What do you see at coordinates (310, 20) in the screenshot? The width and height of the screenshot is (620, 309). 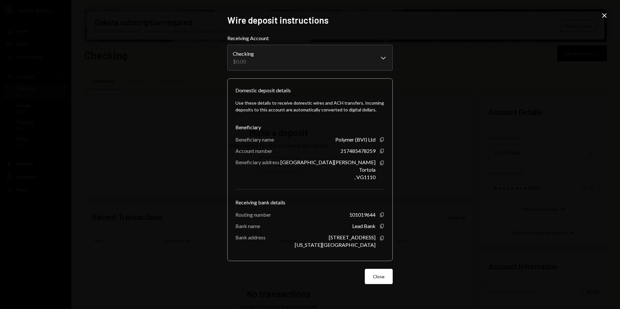 I see `h2: Wire deposit instructions` at bounding box center [310, 20].